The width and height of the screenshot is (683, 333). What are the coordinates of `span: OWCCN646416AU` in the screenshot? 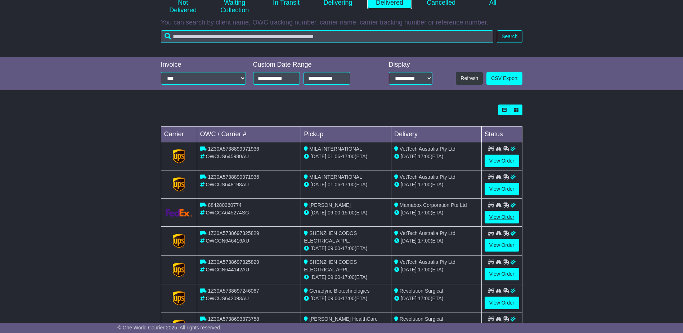 It's located at (227, 241).